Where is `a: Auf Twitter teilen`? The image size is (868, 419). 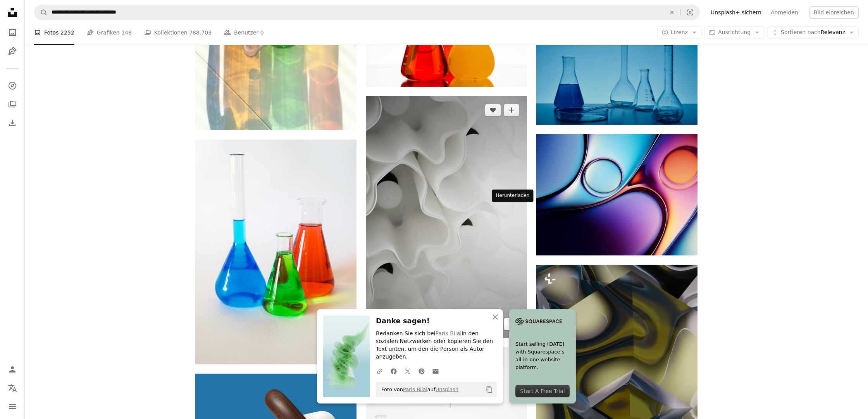
a: Auf Twitter teilen is located at coordinates (408, 371).